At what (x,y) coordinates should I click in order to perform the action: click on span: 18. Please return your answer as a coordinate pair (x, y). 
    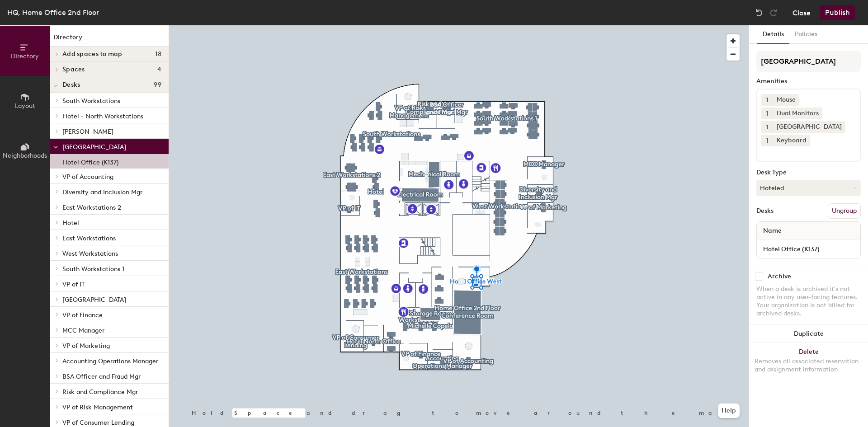
    Looking at the image, I should click on (158, 54).